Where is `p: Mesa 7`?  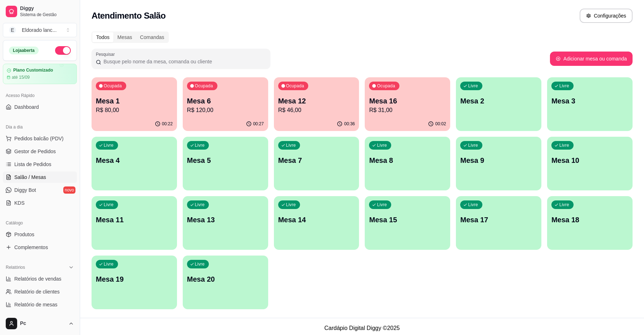 p: Mesa 7 is located at coordinates (316, 161).